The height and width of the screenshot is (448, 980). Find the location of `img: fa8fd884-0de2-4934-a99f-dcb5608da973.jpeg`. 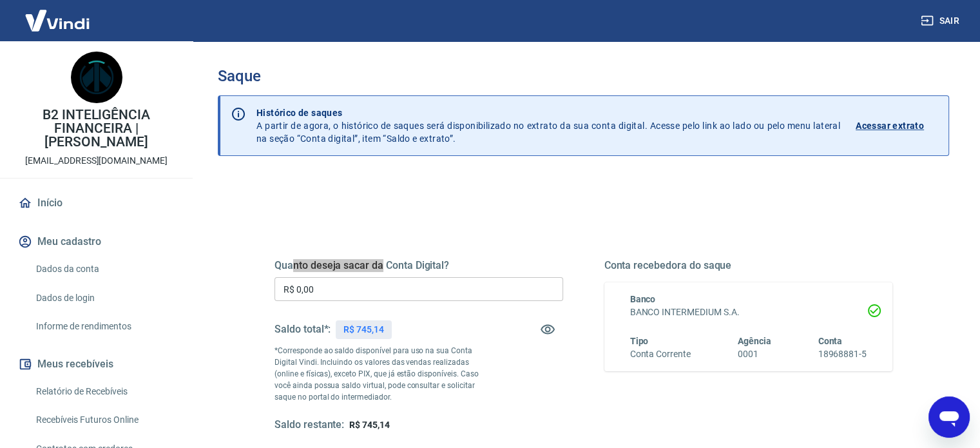

img: fa8fd884-0de2-4934-a99f-dcb5608da973.jpeg is located at coordinates (96, 78).